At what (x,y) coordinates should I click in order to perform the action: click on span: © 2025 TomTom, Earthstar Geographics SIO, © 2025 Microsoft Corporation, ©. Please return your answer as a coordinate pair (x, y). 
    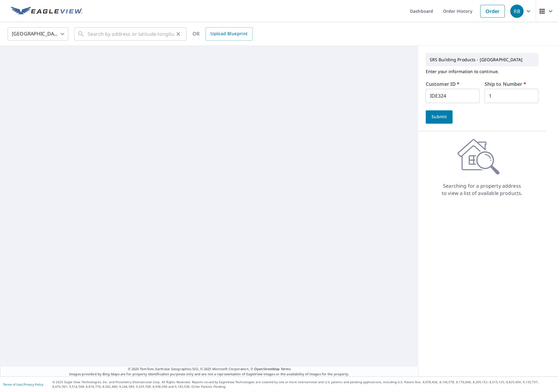
    Looking at the image, I should click on (209, 369).